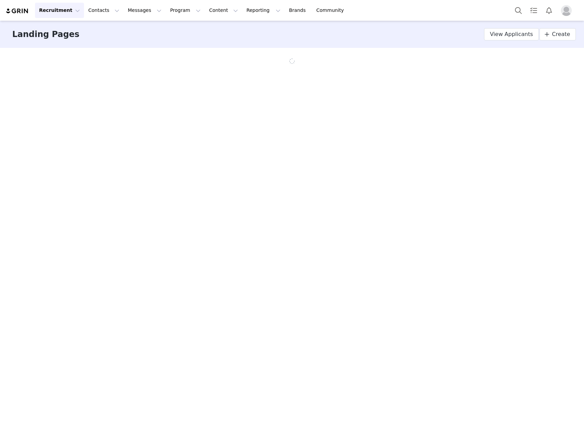  I want to click on span: View Applicants, so click(511, 34).